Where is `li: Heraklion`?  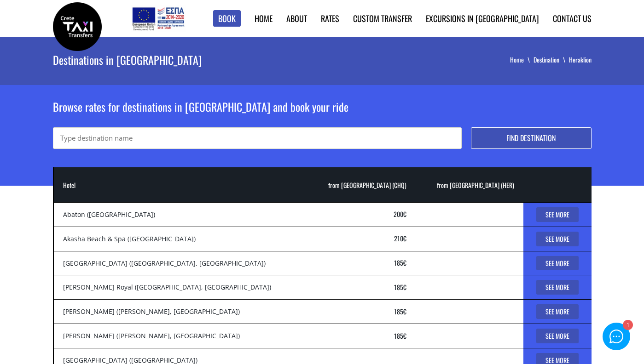
li: Heraklion is located at coordinates (580, 60).